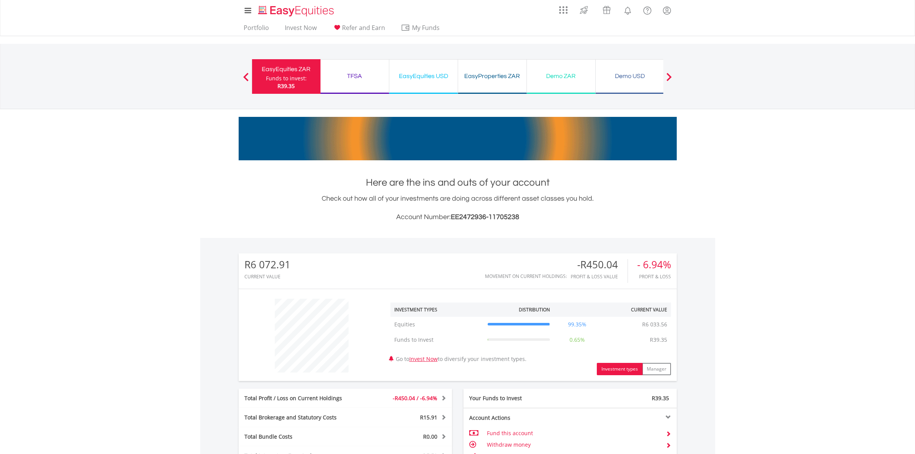 This screenshot has width=915, height=454. Describe the element at coordinates (296, 10) in the screenshot. I see `a: Home page` at that location.